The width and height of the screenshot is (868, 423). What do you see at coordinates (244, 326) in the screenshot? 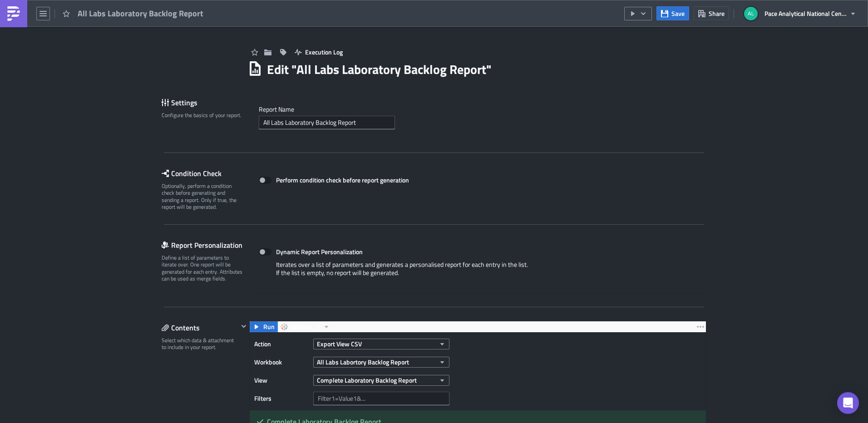
I see `button: Hide content` at bounding box center [244, 326].